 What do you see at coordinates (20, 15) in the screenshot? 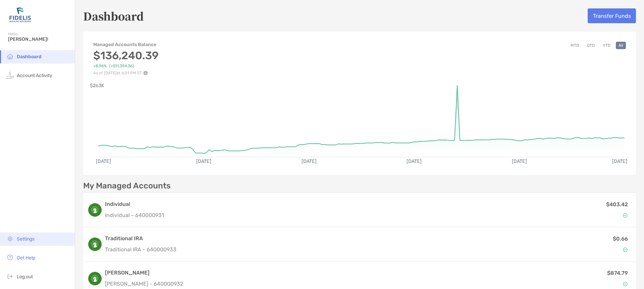
I see `img: Zoe Logo` at bounding box center [20, 15].